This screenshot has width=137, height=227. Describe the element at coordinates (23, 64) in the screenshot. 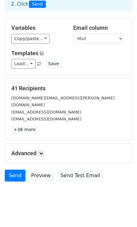

I see `a: Load...` at that location.